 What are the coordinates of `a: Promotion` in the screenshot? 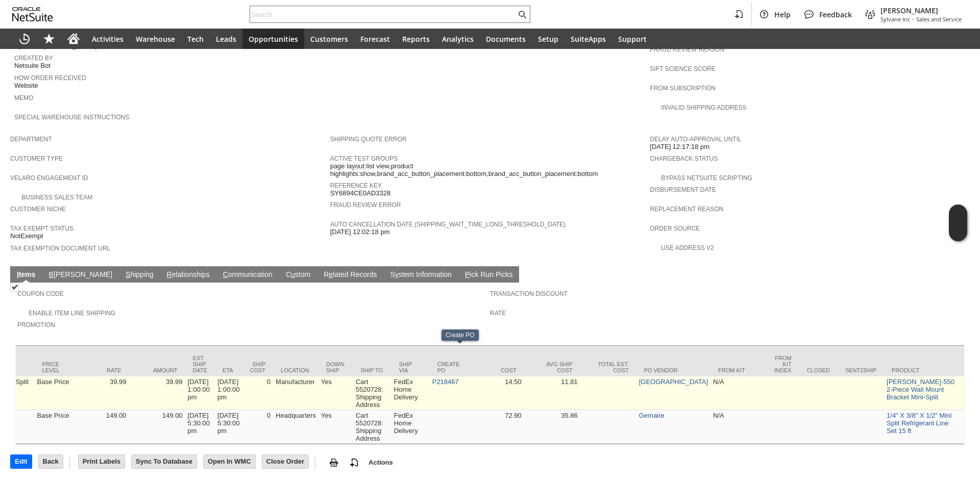 It's located at (36, 325).